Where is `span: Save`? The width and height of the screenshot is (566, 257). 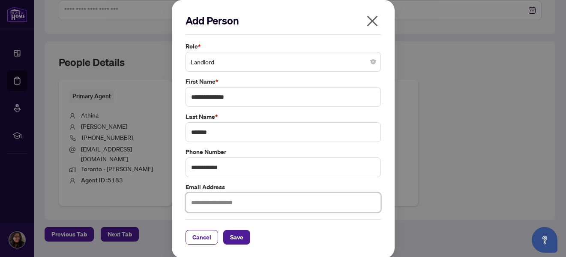 span: Save is located at coordinates (236, 237).